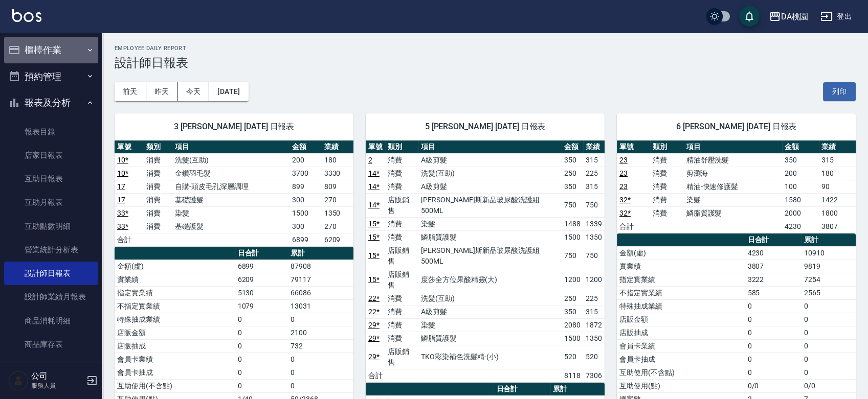 Image resolution: width=868 pixels, height=399 pixels. I want to click on td: 洗髮(互助), so click(490, 298).